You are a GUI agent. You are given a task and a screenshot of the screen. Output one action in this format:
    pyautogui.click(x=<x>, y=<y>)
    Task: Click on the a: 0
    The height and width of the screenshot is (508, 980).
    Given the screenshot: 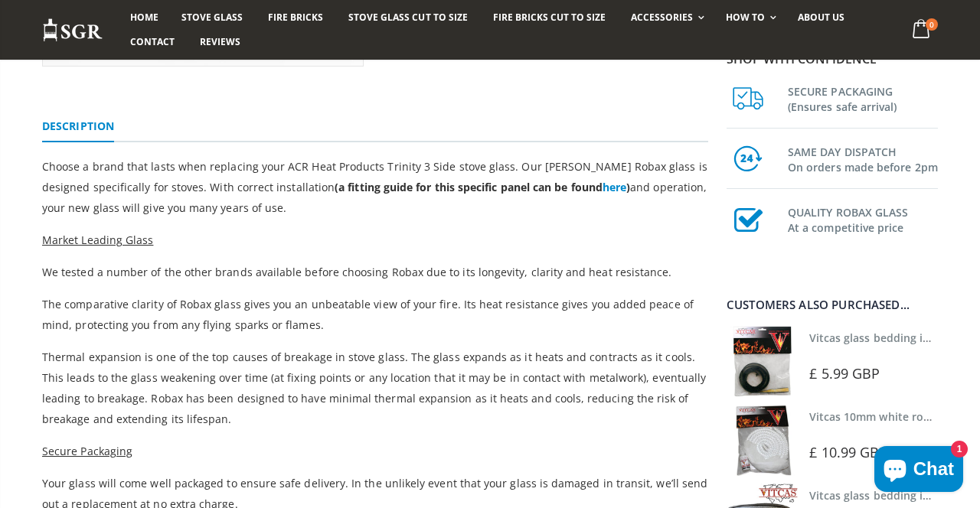 What is the action you would take?
    pyautogui.click(x=922, y=30)
    